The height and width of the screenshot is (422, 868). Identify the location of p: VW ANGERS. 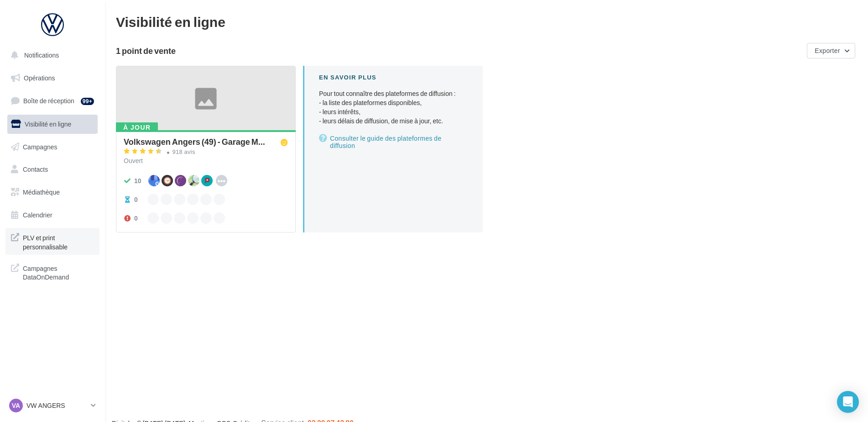
(57, 405).